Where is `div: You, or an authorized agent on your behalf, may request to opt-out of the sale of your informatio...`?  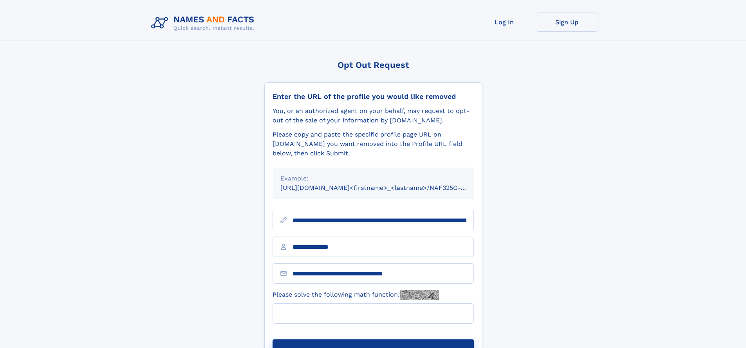 div: You, or an authorized agent on your behalf, may request to opt-out of the sale of your informatio... is located at coordinates (373, 116).